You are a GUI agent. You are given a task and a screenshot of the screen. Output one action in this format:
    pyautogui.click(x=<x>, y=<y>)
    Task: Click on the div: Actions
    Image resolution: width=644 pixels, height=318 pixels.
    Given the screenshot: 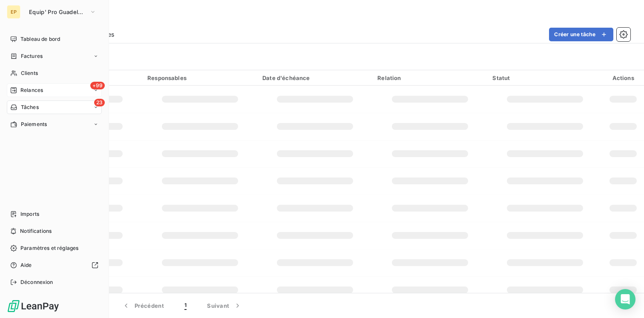 What is the action you would take?
    pyautogui.click(x=623, y=78)
    